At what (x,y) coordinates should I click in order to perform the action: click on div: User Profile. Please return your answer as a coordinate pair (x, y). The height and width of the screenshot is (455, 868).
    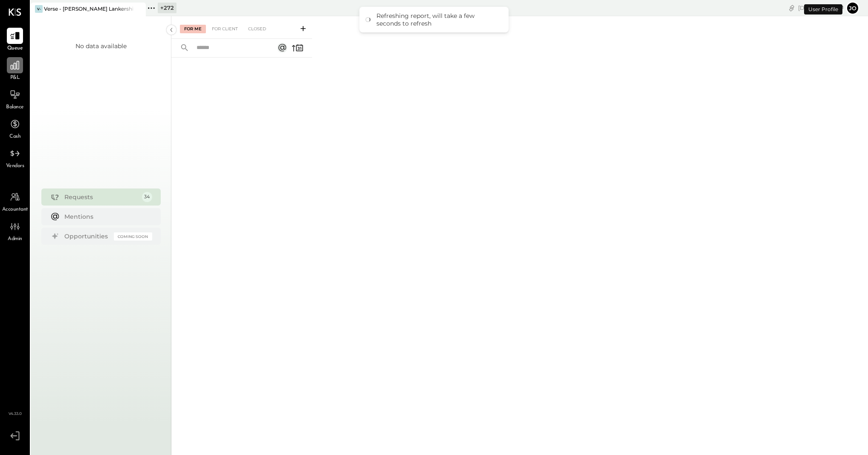
    Looking at the image, I should click on (823, 9).